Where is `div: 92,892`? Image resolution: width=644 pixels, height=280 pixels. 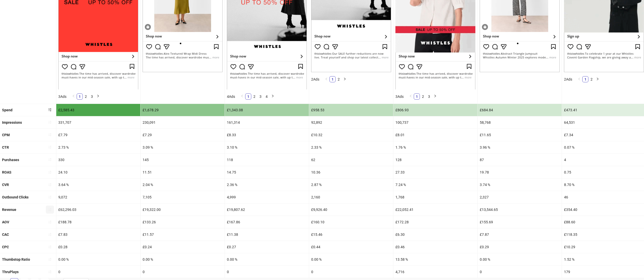 div: 92,892 is located at coordinates (351, 123).